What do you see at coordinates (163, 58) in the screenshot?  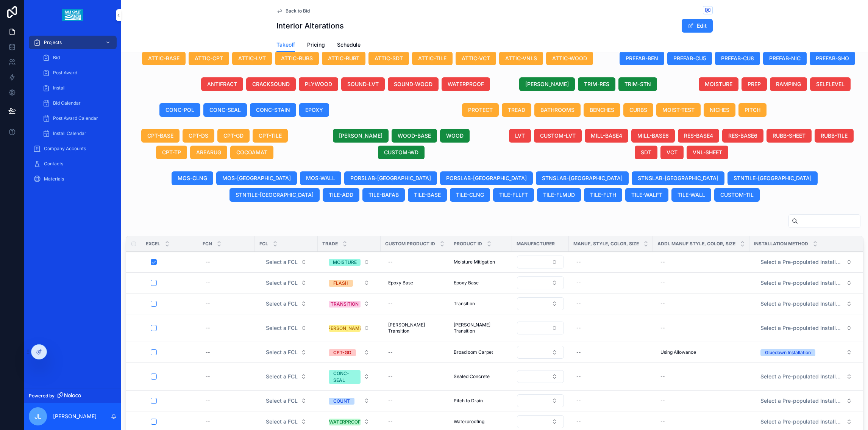 I see `button: ATTIC-BASE` at bounding box center [163, 58].